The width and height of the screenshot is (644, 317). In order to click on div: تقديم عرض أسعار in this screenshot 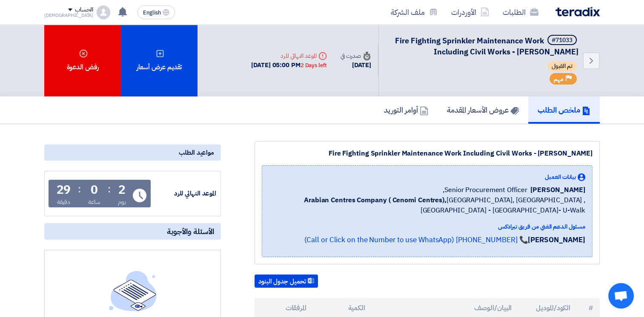, I will do `click(159, 60)`.